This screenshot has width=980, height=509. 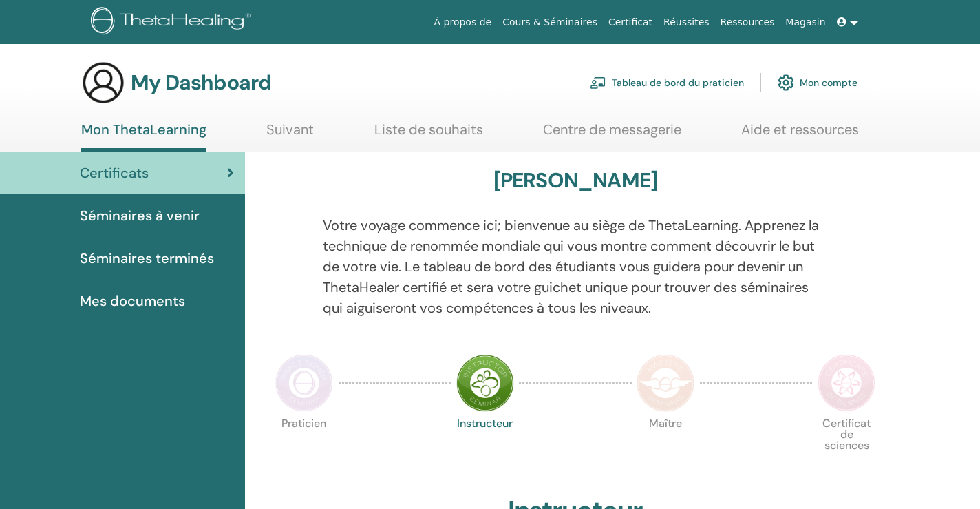 I want to click on p: Maître, so click(x=665, y=447).